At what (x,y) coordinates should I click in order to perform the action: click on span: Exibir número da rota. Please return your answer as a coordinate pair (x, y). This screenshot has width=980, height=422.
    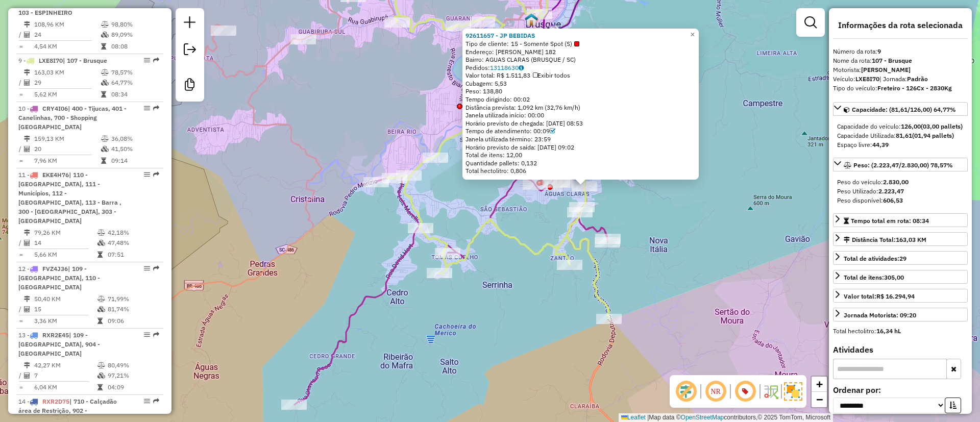
    Looking at the image, I should click on (745, 391).